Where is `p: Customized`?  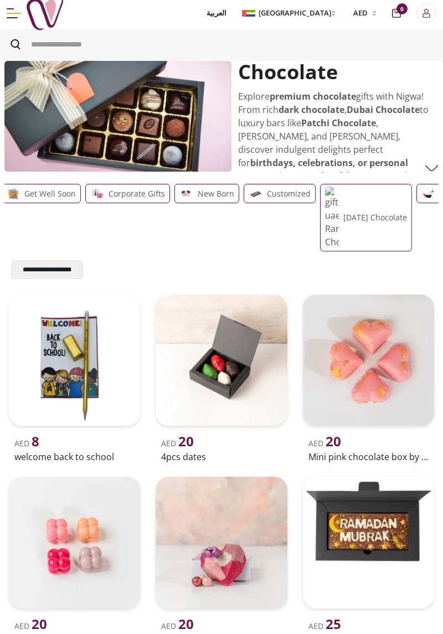
p: Customized is located at coordinates (288, 194).